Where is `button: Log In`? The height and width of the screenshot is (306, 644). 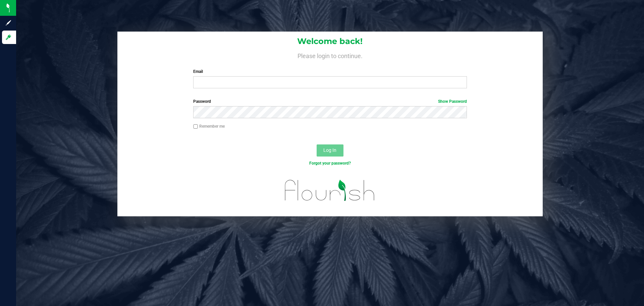
button: Log In is located at coordinates (330, 150).